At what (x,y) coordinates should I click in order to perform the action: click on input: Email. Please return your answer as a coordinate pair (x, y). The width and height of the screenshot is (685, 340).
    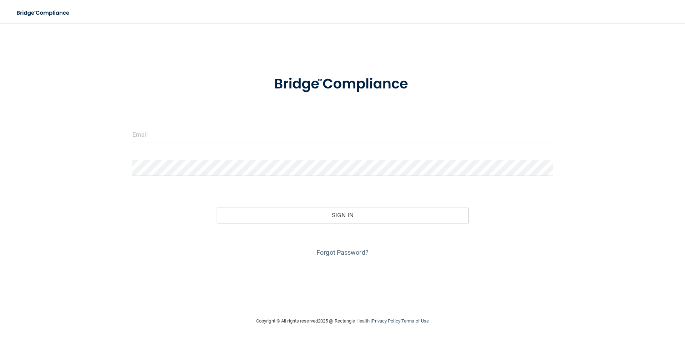
    Looking at the image, I should click on (343, 134).